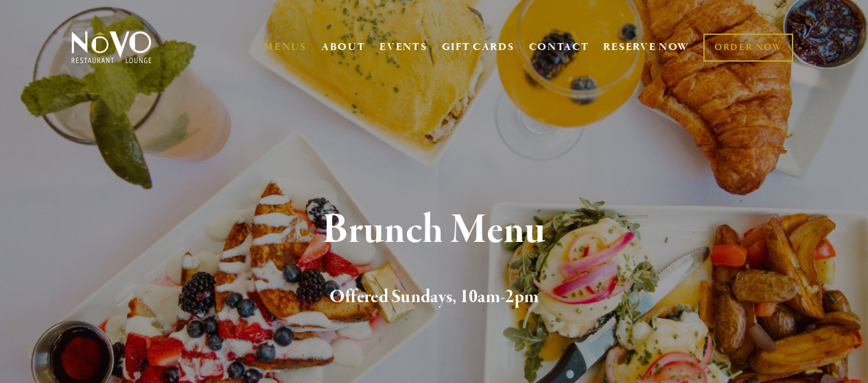 This screenshot has height=383, width=868. What do you see at coordinates (433, 298) in the screenshot?
I see `h2: Offered Sundays, 10am-2pm` at bounding box center [433, 298].